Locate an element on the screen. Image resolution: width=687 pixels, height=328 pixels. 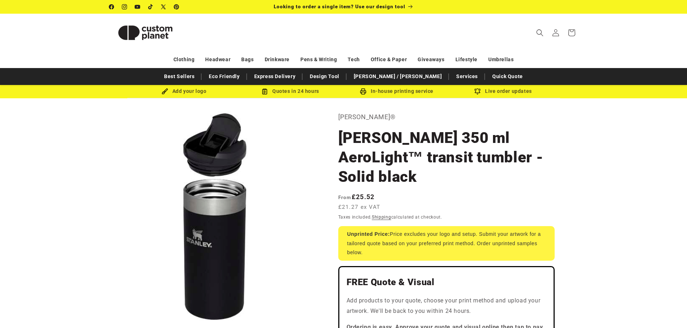
img: Custom Planet is located at coordinates (145, 33).